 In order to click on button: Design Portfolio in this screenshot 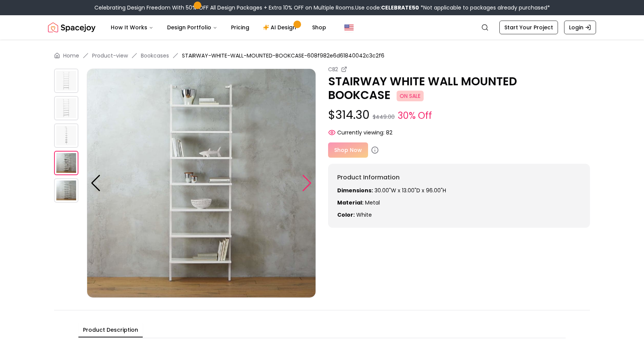, I will do `click(192, 27)`.